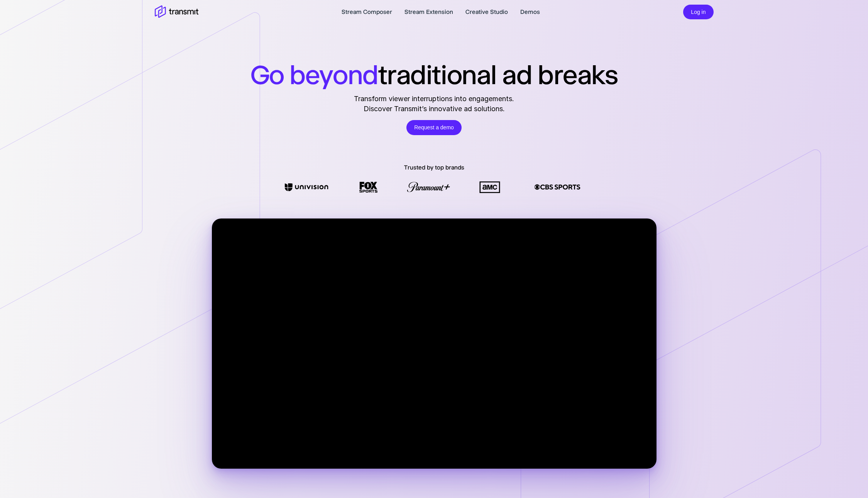 Image resolution: width=868 pixels, height=498 pixels. I want to click on a: Creative Studio, so click(486, 12).